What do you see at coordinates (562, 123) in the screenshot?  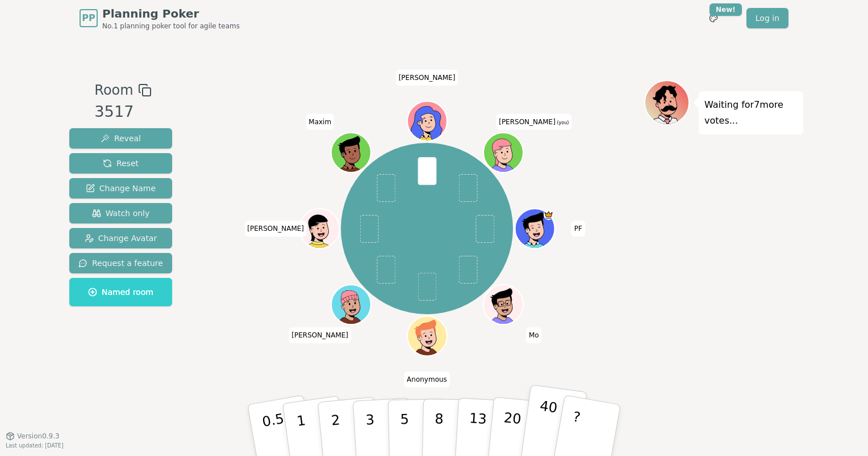 I see `span: (you)` at bounding box center [562, 123].